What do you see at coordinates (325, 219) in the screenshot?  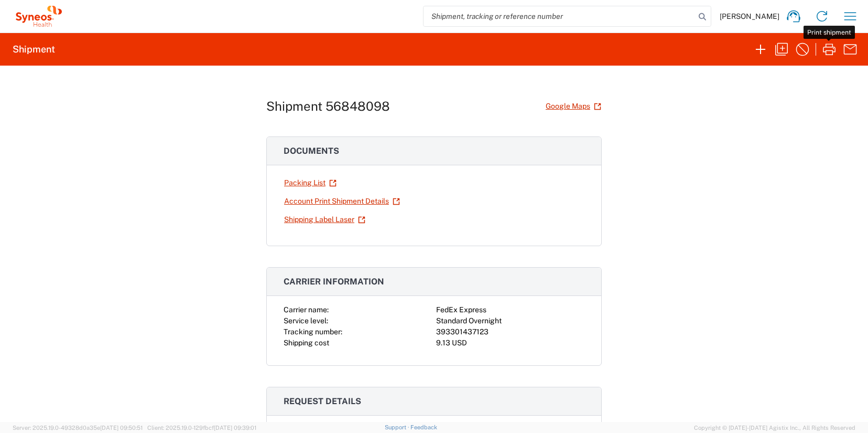 I see `a: Shipping Label Laser` at bounding box center [325, 219].